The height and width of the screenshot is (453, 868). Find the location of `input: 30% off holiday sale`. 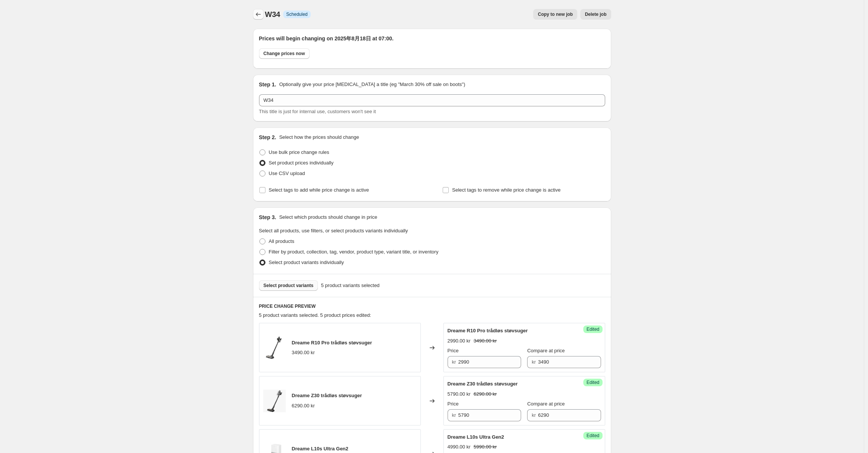

input: 30% off holiday sale is located at coordinates (432, 101).